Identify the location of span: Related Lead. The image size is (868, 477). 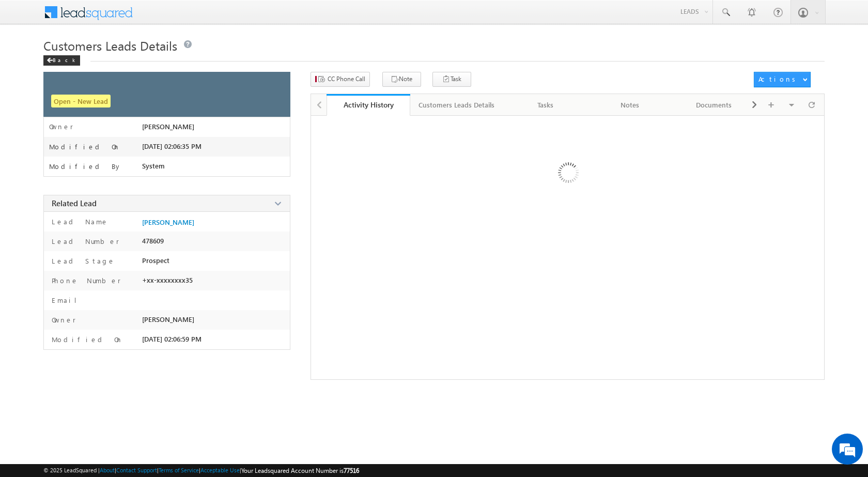
(74, 203).